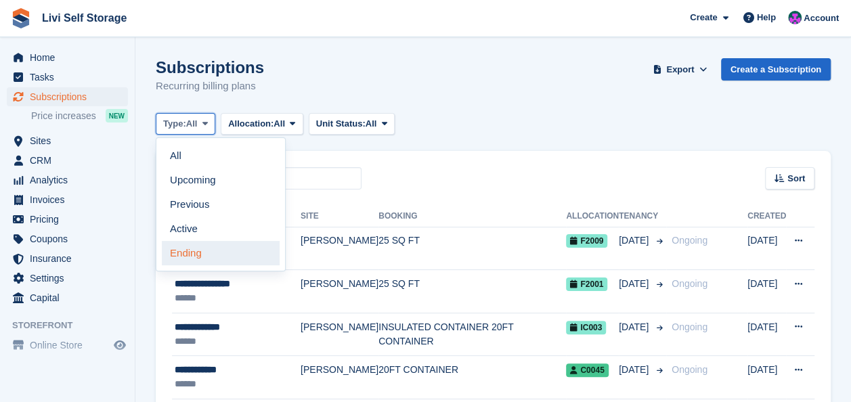  I want to click on button: Allocation: All, so click(262, 124).